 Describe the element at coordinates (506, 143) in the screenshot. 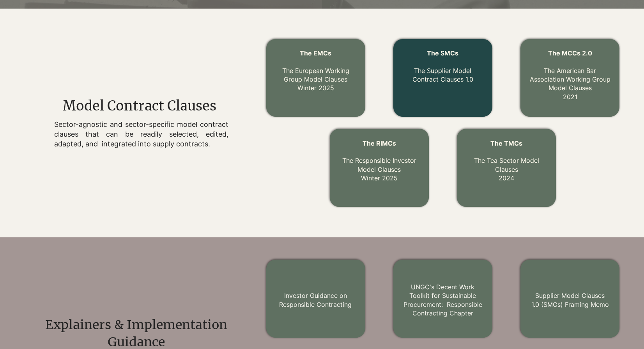

I see `span: The TMCs` at that location.